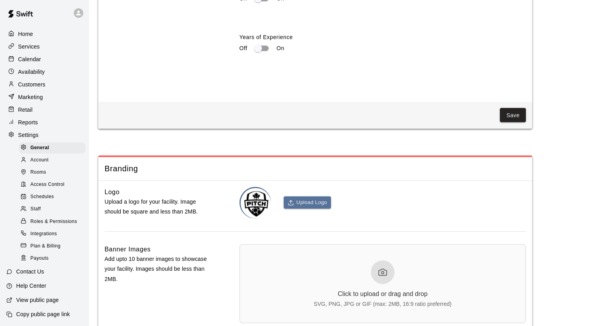 The width and height of the screenshot is (600, 326). Describe the element at coordinates (28, 122) in the screenshot. I see `p: Reports` at that location.